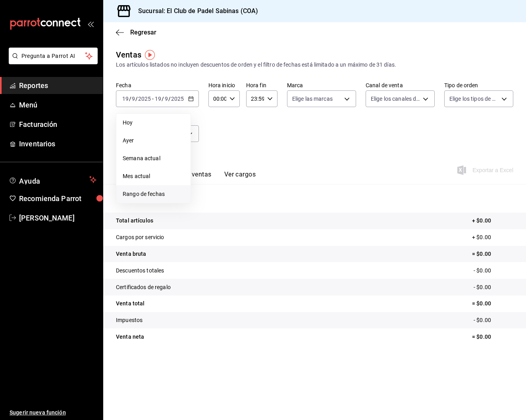 This screenshot has height=420, width=526. I want to click on h3: Sucursal: El Club de Padel Sabinas (COA), so click(195, 11).